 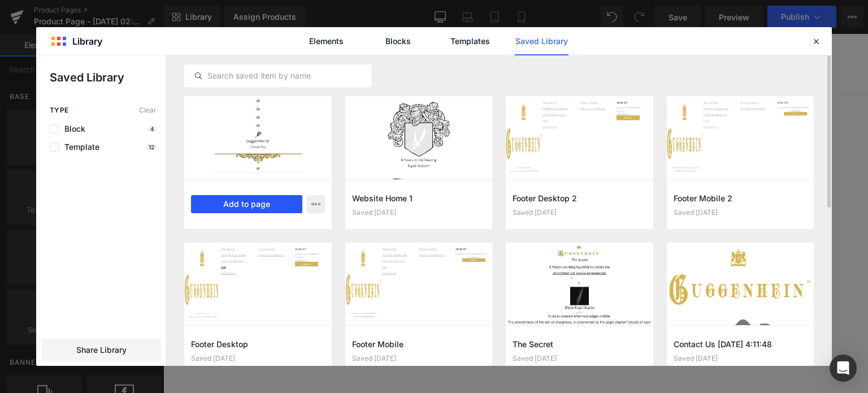 I want to click on span: Type, so click(x=59, y=110).